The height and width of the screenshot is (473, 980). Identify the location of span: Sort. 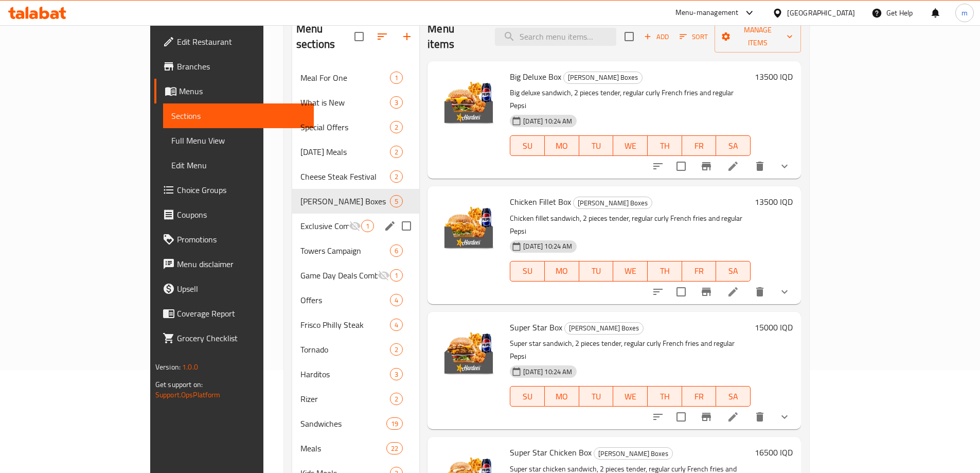
(693, 37).